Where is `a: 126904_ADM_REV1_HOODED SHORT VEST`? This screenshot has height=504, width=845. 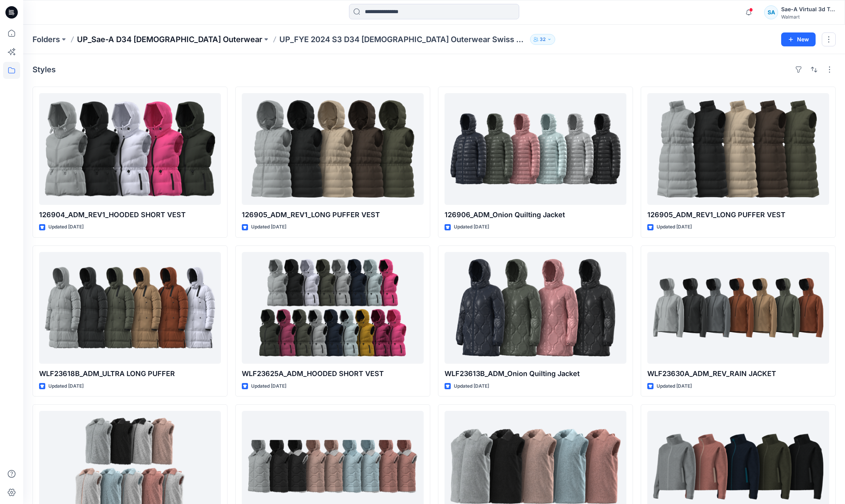 a: 126904_ADM_REV1_HOODED SHORT VEST is located at coordinates (130, 149).